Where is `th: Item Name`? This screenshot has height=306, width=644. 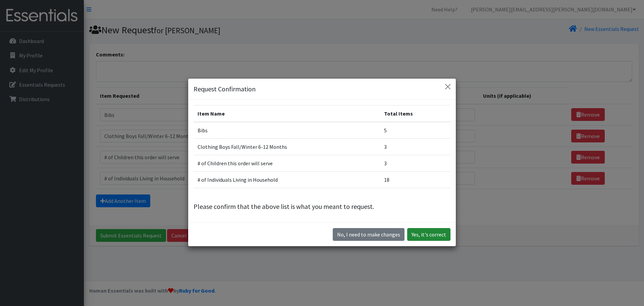
th: Item Name is located at coordinates (287, 114).